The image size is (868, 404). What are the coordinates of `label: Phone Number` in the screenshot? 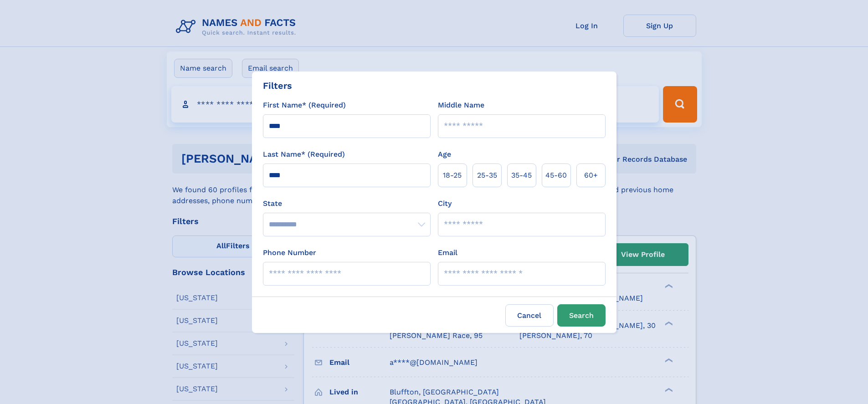 It's located at (289, 253).